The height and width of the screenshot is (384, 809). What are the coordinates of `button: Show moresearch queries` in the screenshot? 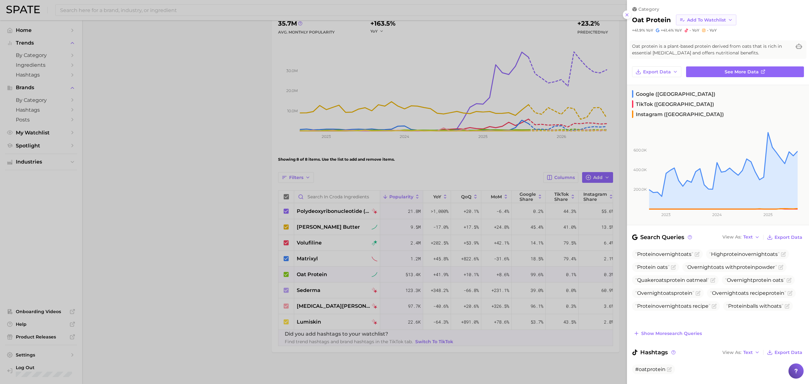 It's located at (668, 333).